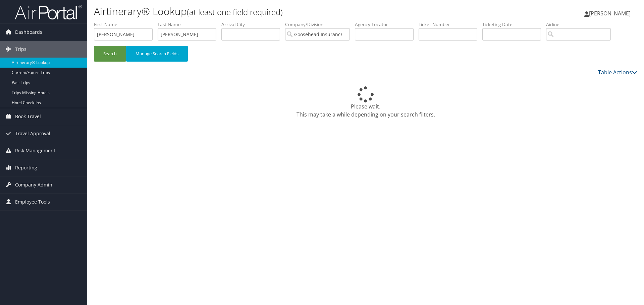 The image size is (644, 305). Describe the element at coordinates (110, 54) in the screenshot. I see `button: Search` at that location.